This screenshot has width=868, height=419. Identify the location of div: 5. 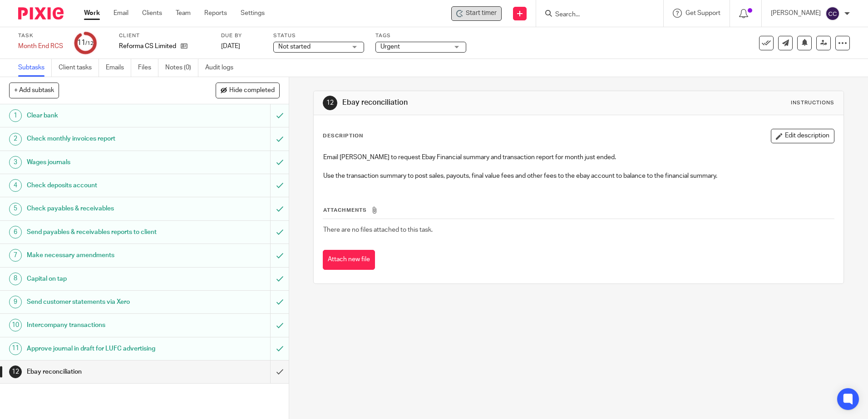
(16, 209).